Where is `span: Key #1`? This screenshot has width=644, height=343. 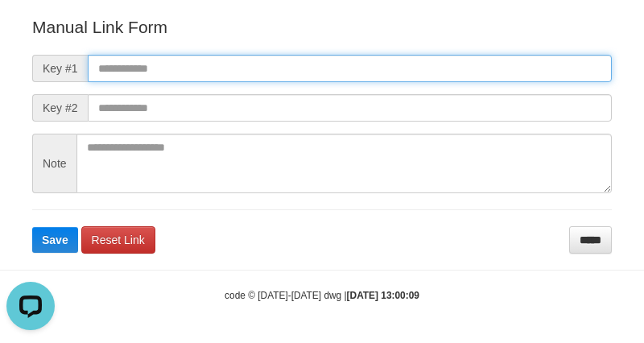 span: Key #1 is located at coordinates (60, 69).